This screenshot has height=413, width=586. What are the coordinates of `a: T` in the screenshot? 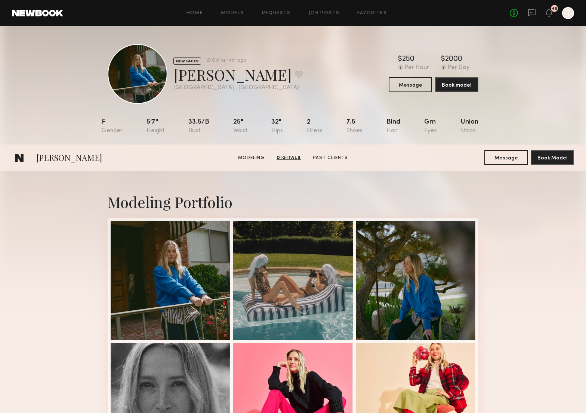 It's located at (568, 13).